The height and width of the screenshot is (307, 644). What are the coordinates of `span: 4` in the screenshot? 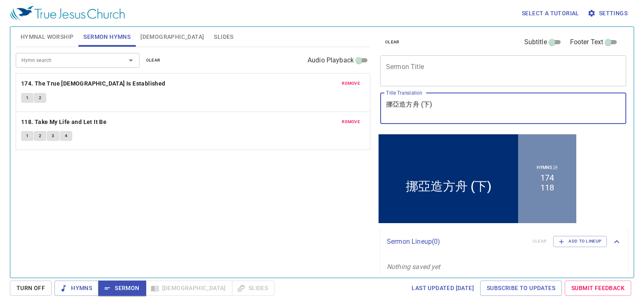 It's located at (66, 136).